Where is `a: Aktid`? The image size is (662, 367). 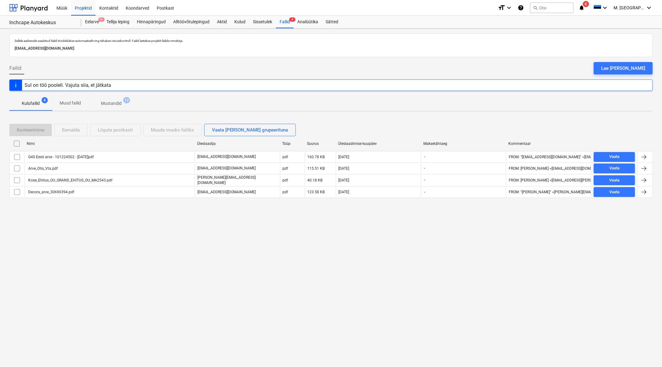
a: Aktid is located at coordinates (222, 22).